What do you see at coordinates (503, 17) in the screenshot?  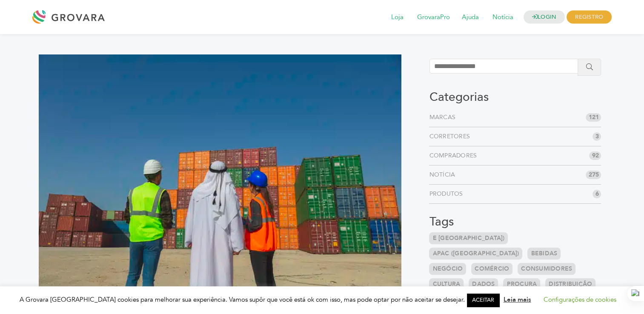 I see `span: Notícia` at bounding box center [503, 17].